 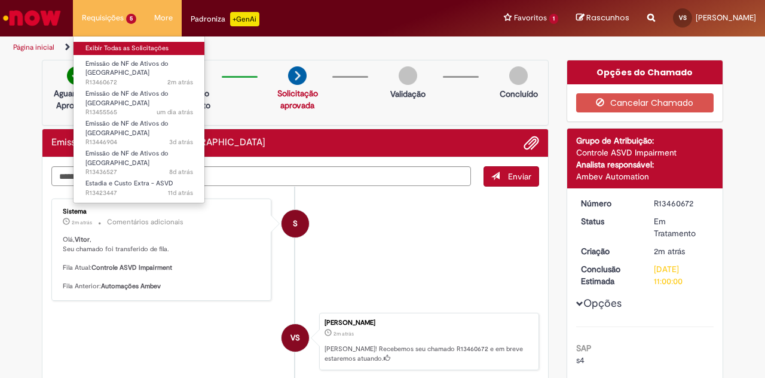 What do you see at coordinates (608, 221) in the screenshot?
I see `dt: Status` at bounding box center [608, 221].